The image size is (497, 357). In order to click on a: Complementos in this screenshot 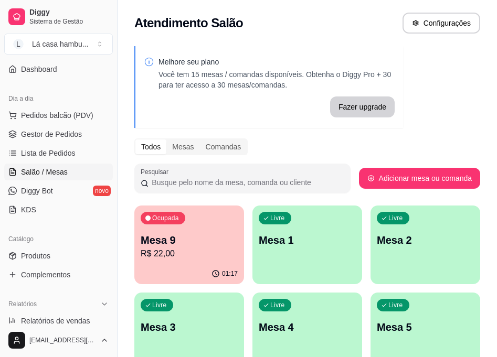, I will do `click(58, 275)`.